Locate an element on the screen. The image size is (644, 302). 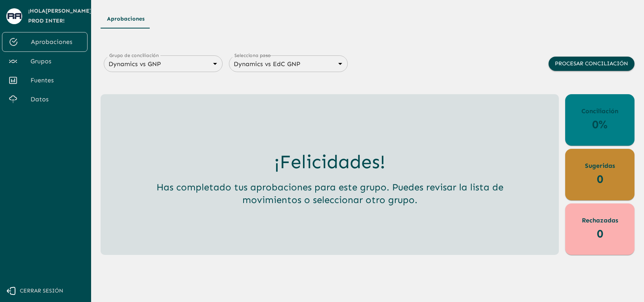
span: Datos is located at coordinates (56, 99).